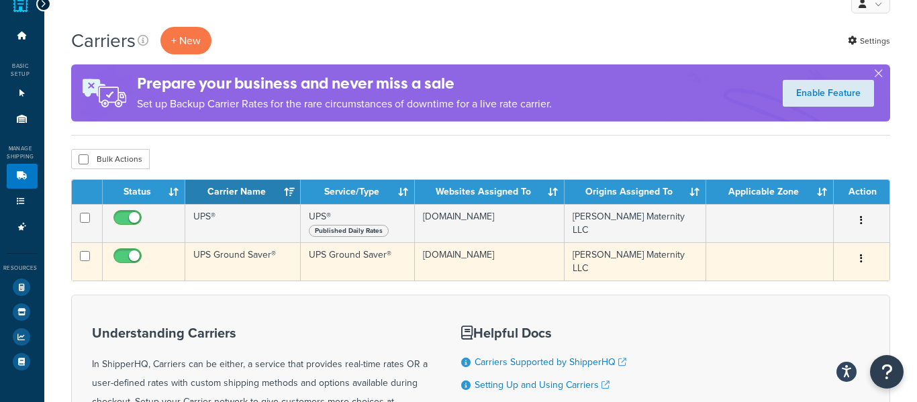 The image size is (917, 402). Describe the element at coordinates (636, 192) in the screenshot. I see `th: Origins Assigned To: activate to sort column ascending` at that location.